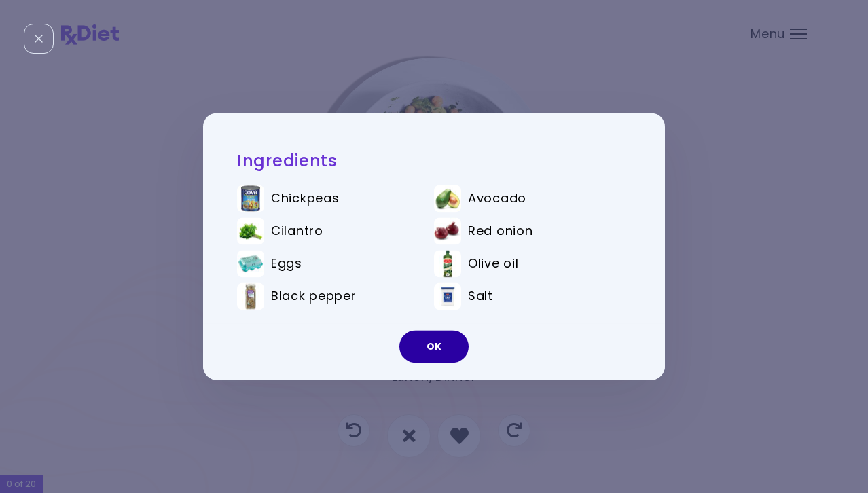 This screenshot has width=868, height=493. I want to click on span: Salt, so click(480, 297).